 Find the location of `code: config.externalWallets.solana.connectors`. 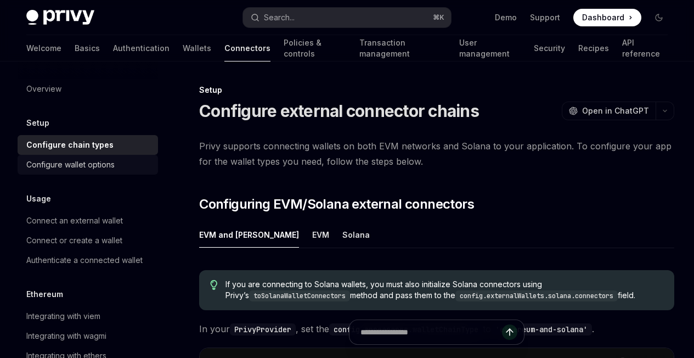

code: config.externalWallets.solana.connectors is located at coordinates (536, 296).